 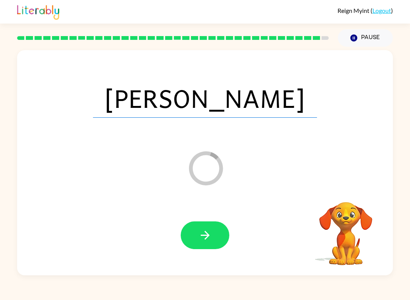 I want to click on img: Literably, so click(x=38, y=11).